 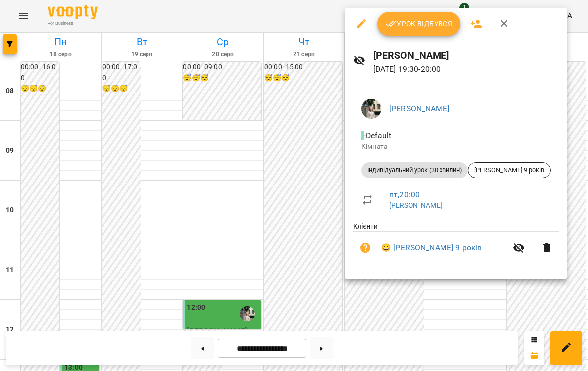 What do you see at coordinates (404, 195) in the screenshot?
I see `a: пт , 20:00` at bounding box center [404, 195].